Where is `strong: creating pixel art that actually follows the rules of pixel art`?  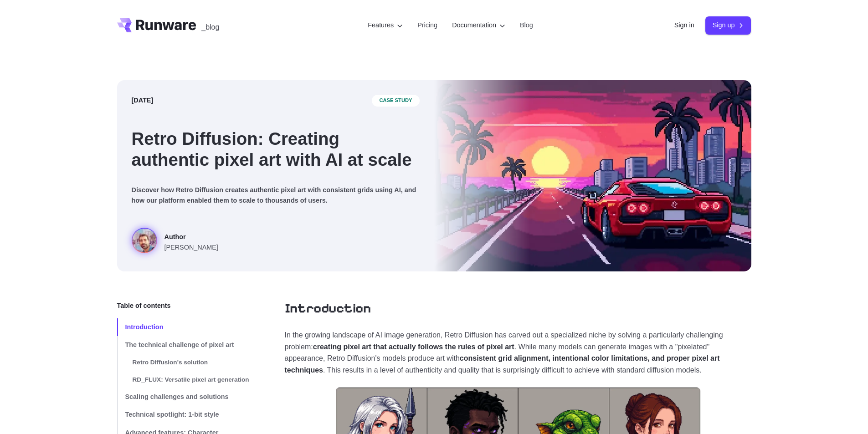
strong: creating pixel art that actually follows the rules of pixel art is located at coordinates (414, 347).